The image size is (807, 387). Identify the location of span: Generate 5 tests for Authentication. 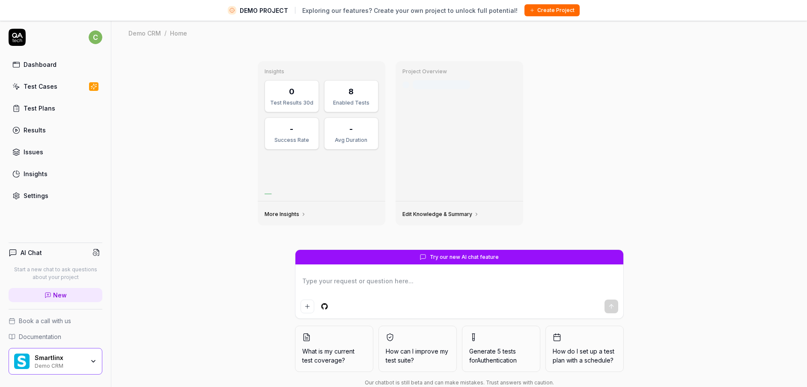
(493, 355).